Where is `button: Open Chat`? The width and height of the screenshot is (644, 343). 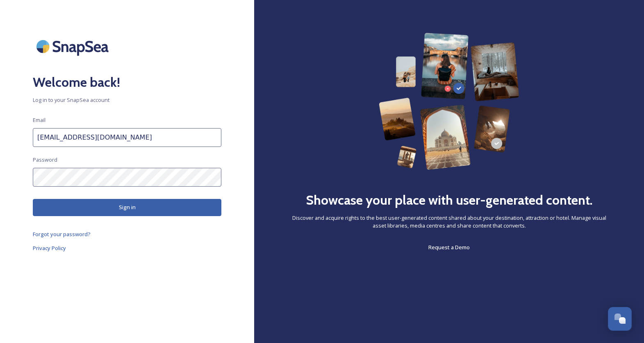 button: Open Chat is located at coordinates (620, 319).